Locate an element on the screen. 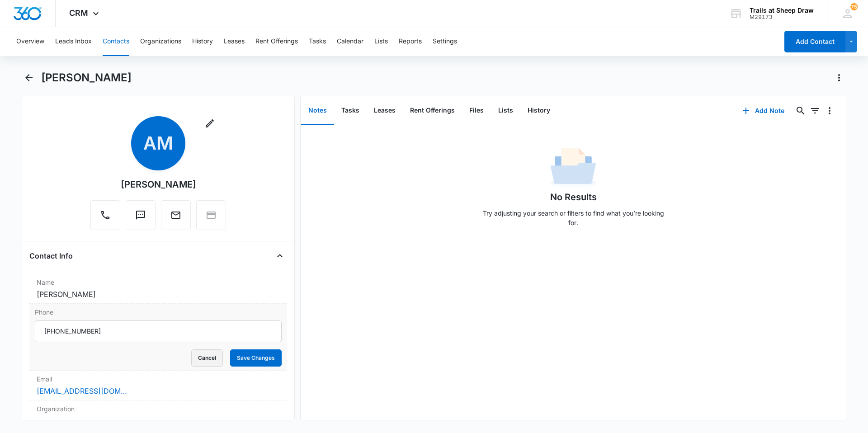 The image size is (868, 433). button: Calendar is located at coordinates (350, 41).